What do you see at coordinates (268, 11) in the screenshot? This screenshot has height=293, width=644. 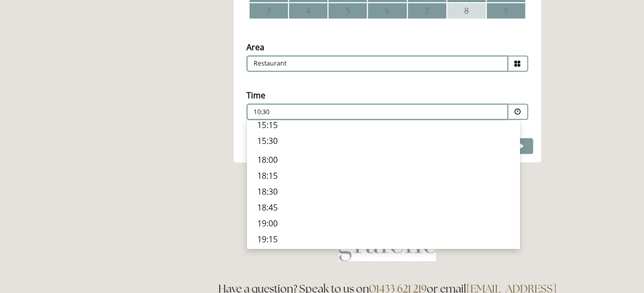 I see `td: 3` at bounding box center [268, 11].